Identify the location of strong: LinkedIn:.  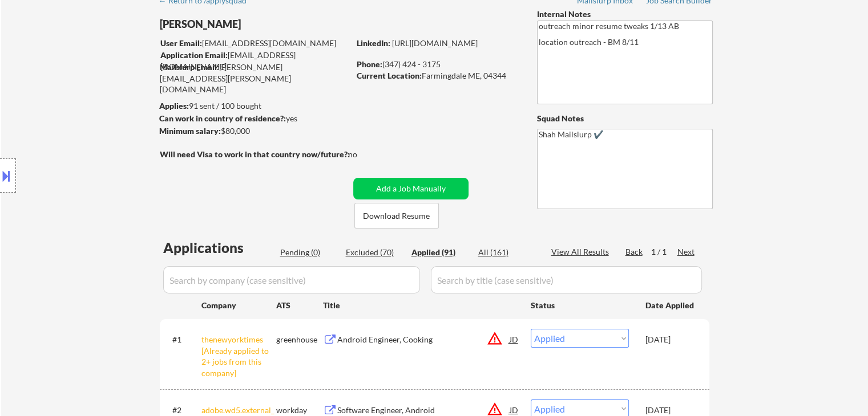
(373, 42).